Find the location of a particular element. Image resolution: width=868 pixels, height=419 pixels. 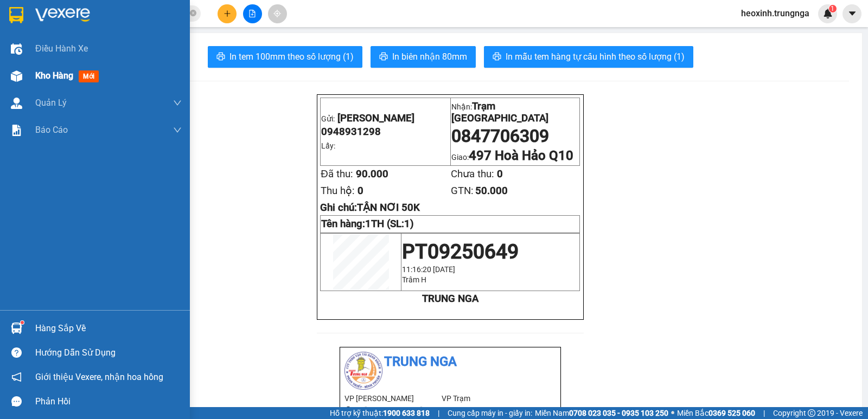

span: question-circle is located at coordinates (16, 352).